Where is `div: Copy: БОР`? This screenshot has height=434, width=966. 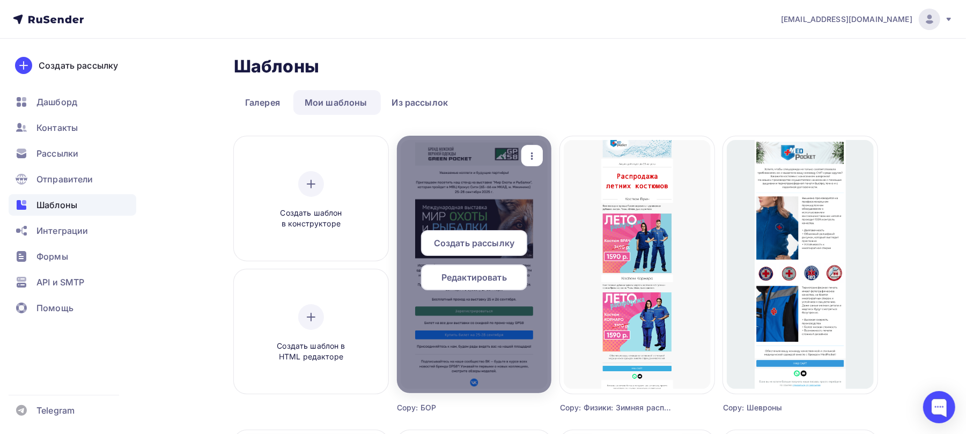
div: Copy: БОР is located at coordinates (455, 407).